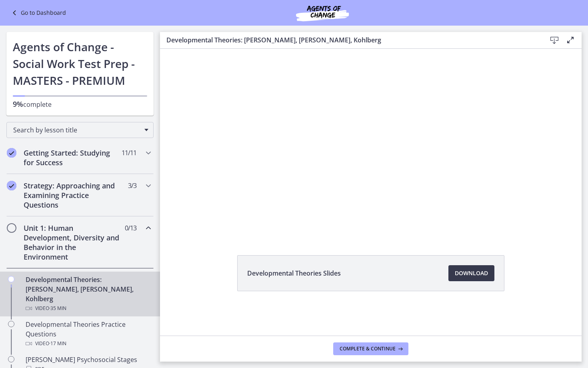 The image size is (588, 368). I want to click on div: Search by lesson title, so click(80, 130).